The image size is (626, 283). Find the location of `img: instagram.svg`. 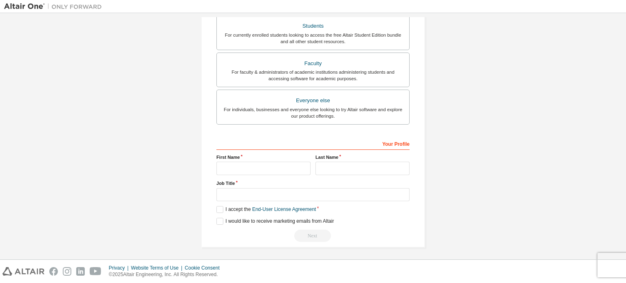

img: instagram.svg is located at coordinates (67, 271).